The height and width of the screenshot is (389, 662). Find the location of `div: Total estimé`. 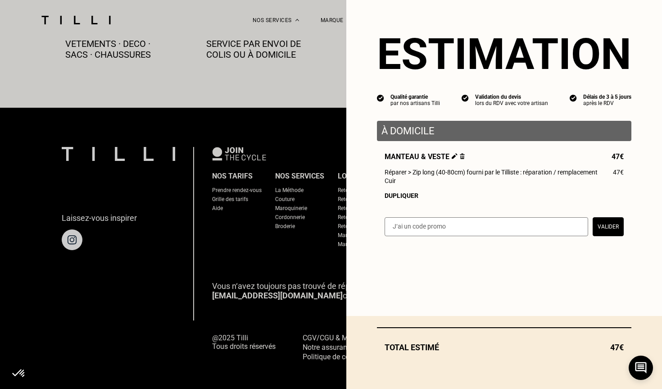

div: Total estimé is located at coordinates (504, 347).